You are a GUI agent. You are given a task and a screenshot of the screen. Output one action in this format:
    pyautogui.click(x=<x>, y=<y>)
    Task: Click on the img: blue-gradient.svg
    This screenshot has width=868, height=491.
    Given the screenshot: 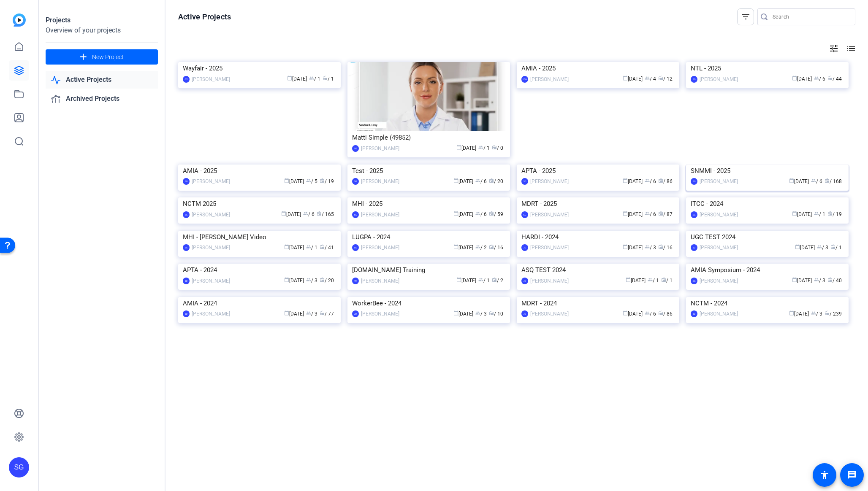 What is the action you would take?
    pyautogui.click(x=19, y=20)
    